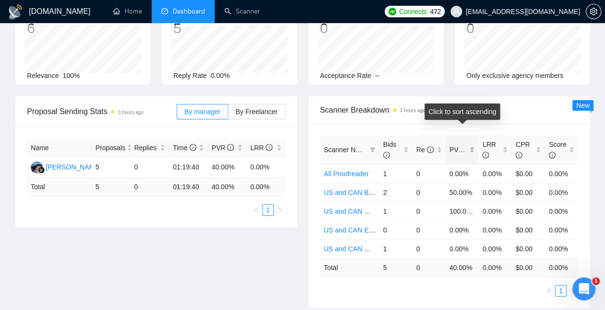 The width and height of the screenshot is (605, 310). What do you see at coordinates (425, 150) in the screenshot?
I see `span: Re` at bounding box center [425, 150].